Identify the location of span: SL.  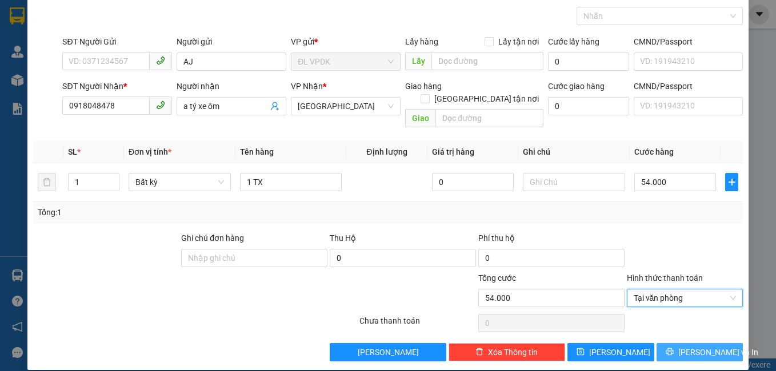
(73, 152).